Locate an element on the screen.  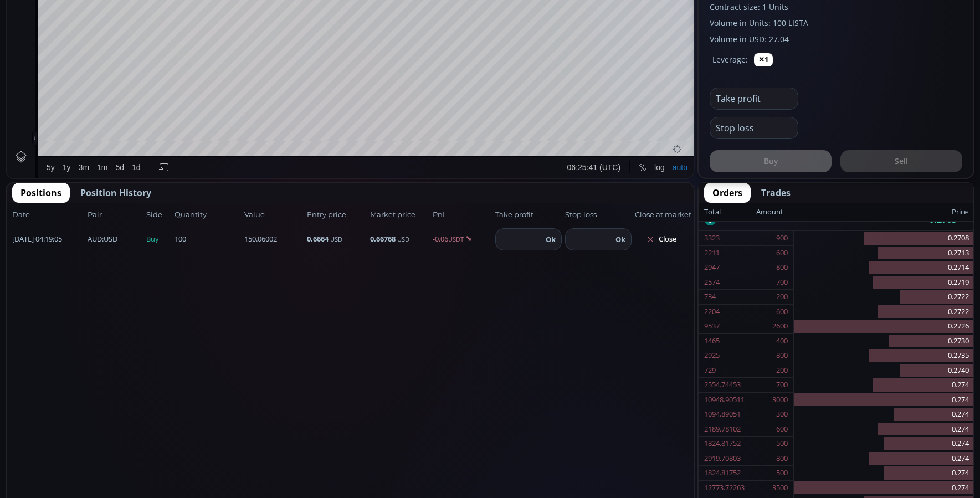
div: 2211 is located at coordinates (712, 253).